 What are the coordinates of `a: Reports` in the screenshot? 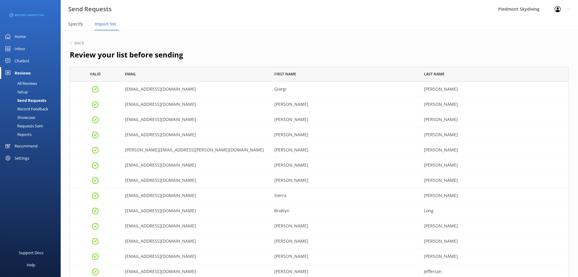 It's located at (32, 134).